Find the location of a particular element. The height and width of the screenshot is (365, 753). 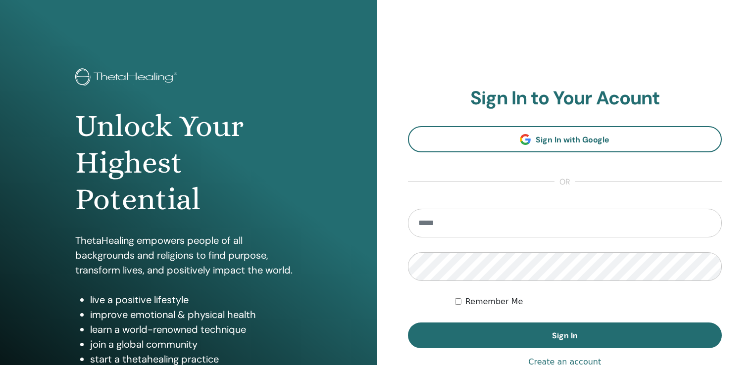

li: live a positive lifestyle is located at coordinates (195, 300).